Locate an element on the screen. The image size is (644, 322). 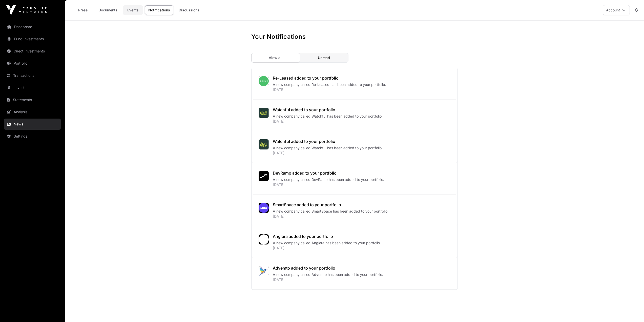
img: SVGs_DevRamp.svg is located at coordinates (264, 176).